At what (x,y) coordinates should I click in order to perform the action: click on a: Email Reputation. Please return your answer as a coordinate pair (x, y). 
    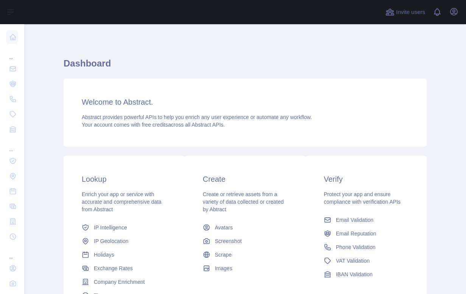
    Looking at the image, I should click on (366, 234).